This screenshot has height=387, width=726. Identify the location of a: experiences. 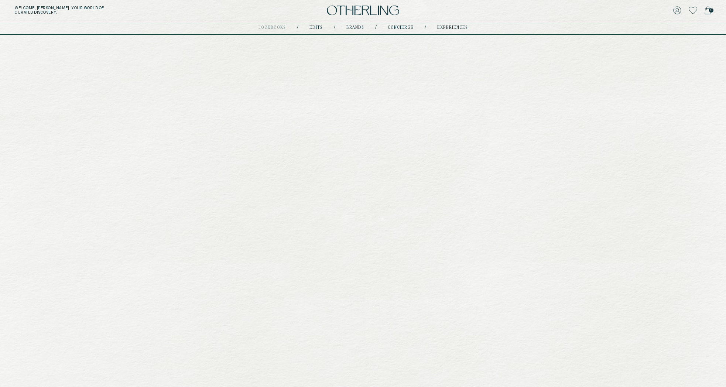
(452, 28).